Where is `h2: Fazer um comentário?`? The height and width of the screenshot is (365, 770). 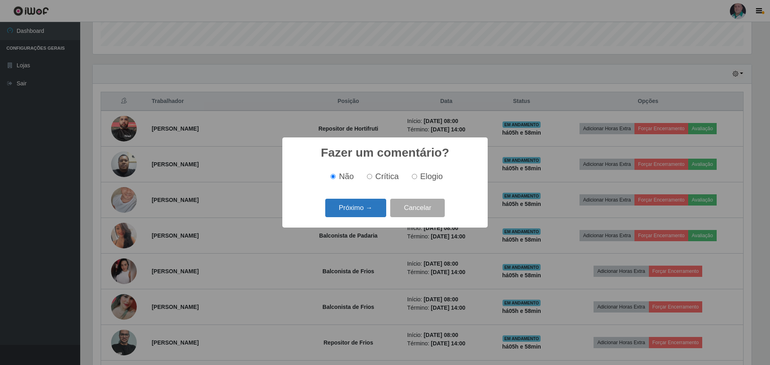 h2: Fazer um comentário? is located at coordinates (385, 153).